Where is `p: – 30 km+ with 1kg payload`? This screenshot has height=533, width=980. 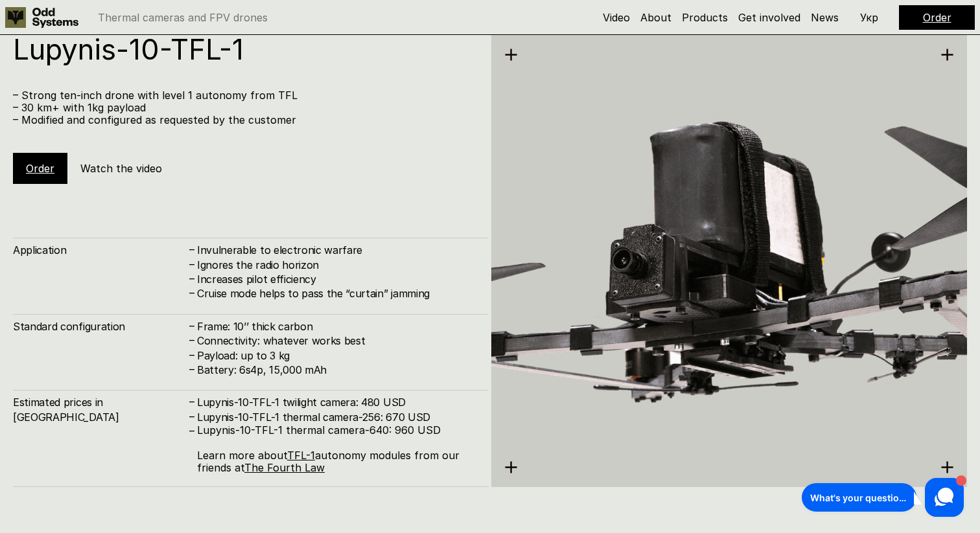
p: – 30 km+ with 1kg payload is located at coordinates (245, 108).